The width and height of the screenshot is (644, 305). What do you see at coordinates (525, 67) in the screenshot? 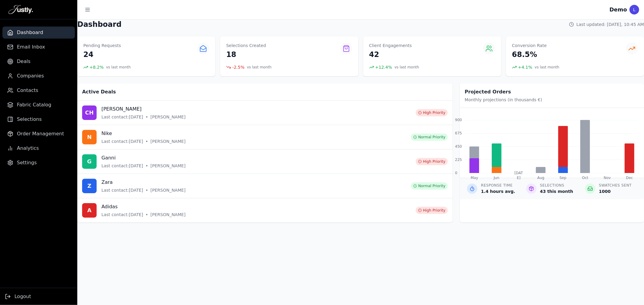
I see `span: + 4.1 %` at bounding box center [525, 67].